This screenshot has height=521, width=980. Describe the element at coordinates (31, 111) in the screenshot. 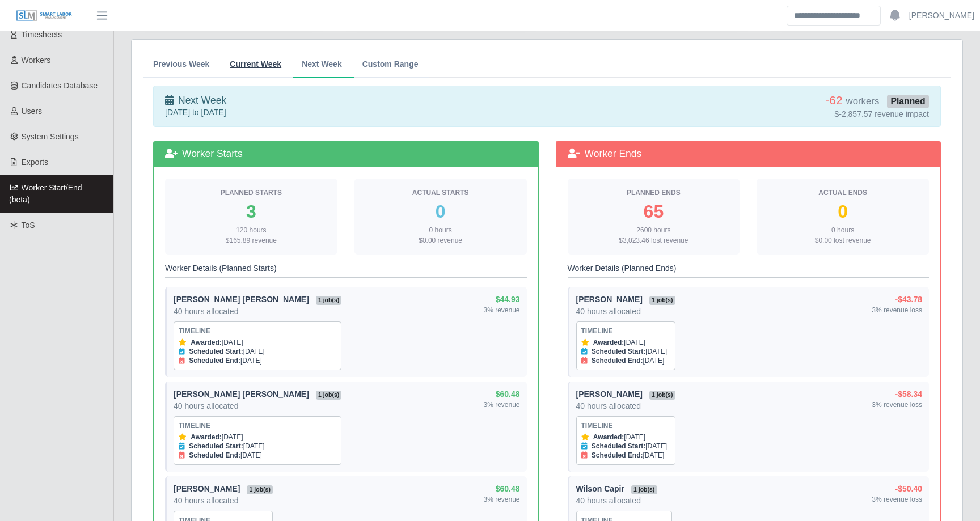

I see `span: Users` at that location.